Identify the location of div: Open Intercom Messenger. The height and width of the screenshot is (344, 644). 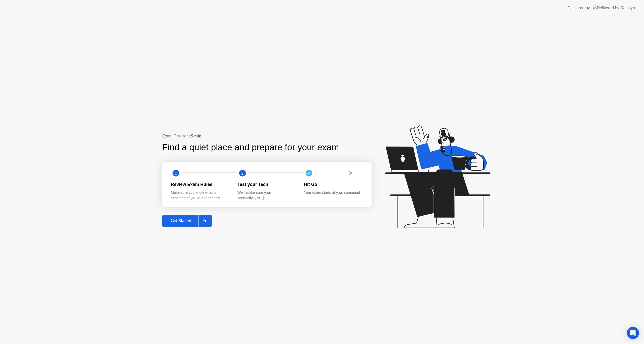
(633, 333).